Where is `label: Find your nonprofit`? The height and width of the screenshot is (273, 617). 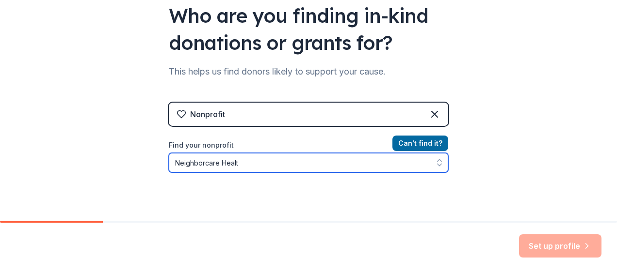
label: Find your nonprofit is located at coordinates (308, 145).